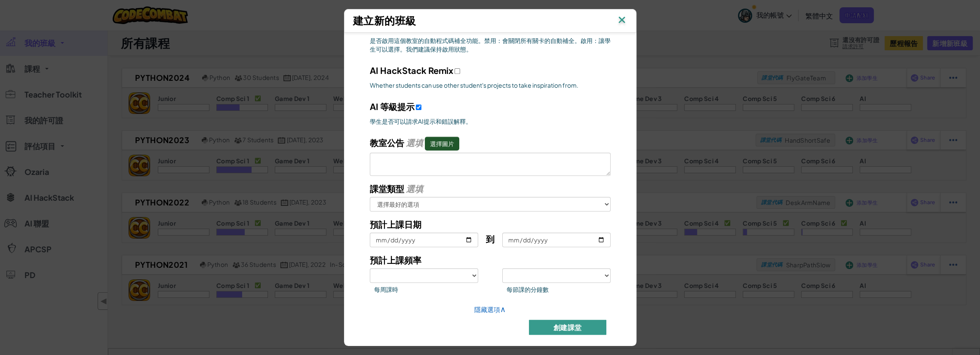 The height and width of the screenshot is (355, 980). I want to click on span: AI 等級提示, so click(392, 106).